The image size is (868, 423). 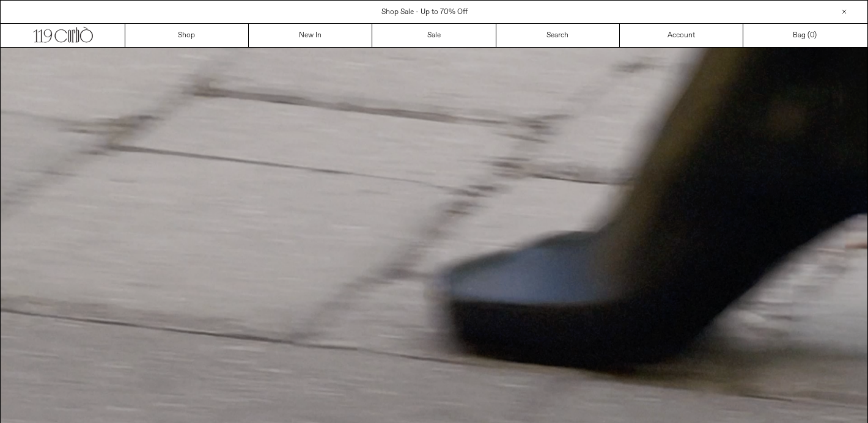 I want to click on a: Shop, so click(x=187, y=35).